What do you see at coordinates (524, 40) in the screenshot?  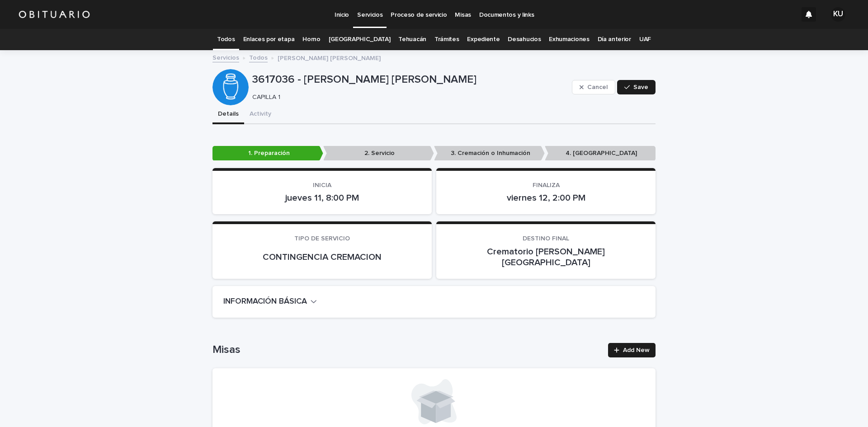 I see `a: Desahucios` at bounding box center [524, 40].